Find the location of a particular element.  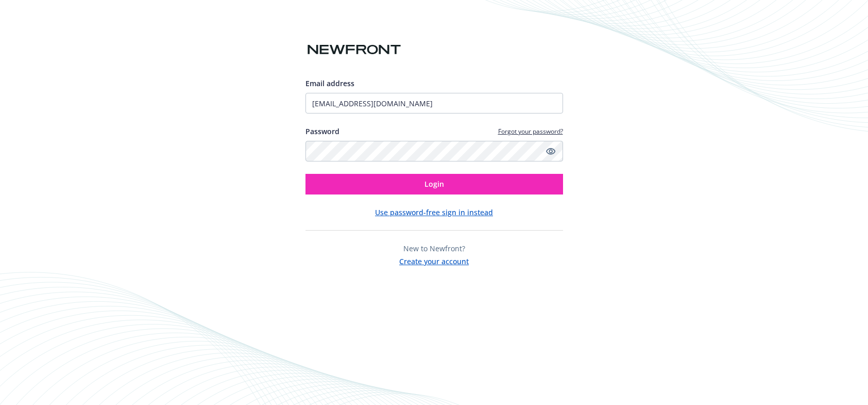

button: Create your account is located at coordinates (434, 260).